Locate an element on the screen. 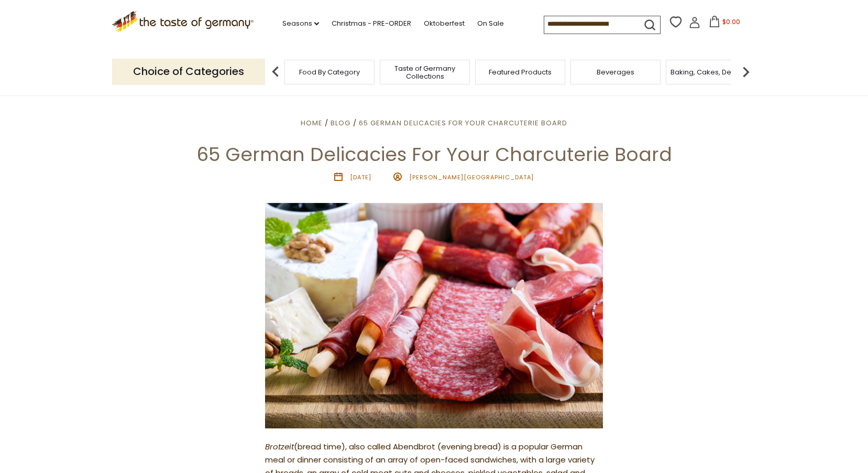 This screenshot has width=868, height=473. a: On Sale is located at coordinates (490, 24).